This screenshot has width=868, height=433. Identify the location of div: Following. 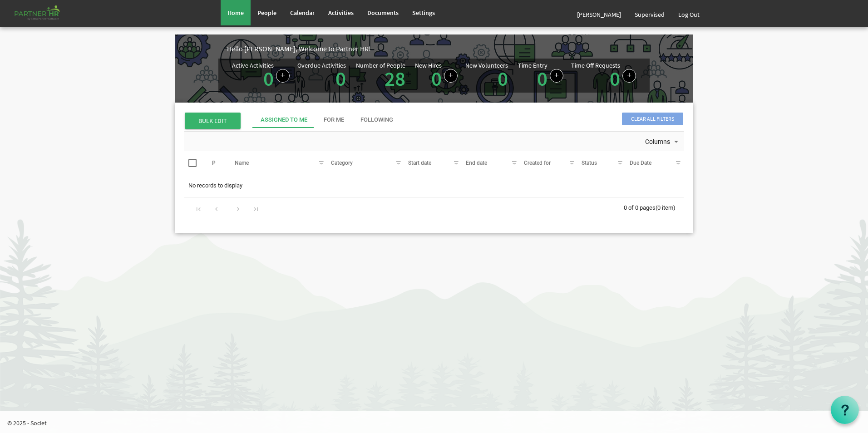
(377, 120).